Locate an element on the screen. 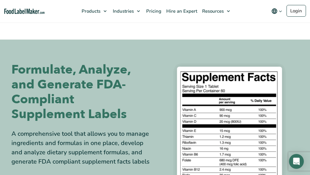 This screenshot has height=175, width=310. a: Login is located at coordinates (296, 11).